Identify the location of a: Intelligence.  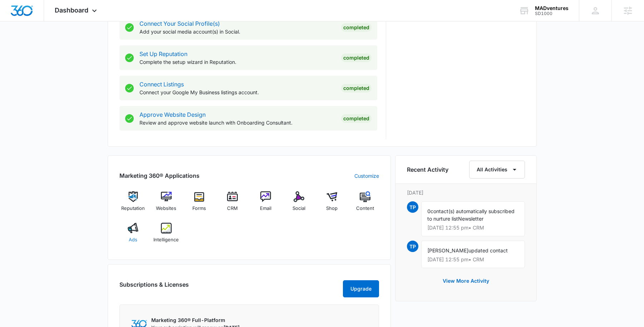
(166, 236).